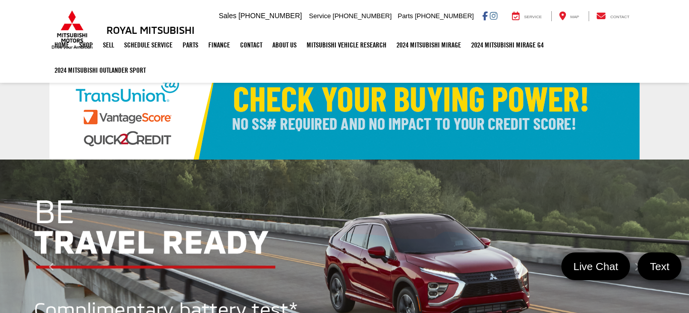 The height and width of the screenshot is (313, 689). I want to click on a: Instagram: Click to visit our Instagram page, so click(493, 16).